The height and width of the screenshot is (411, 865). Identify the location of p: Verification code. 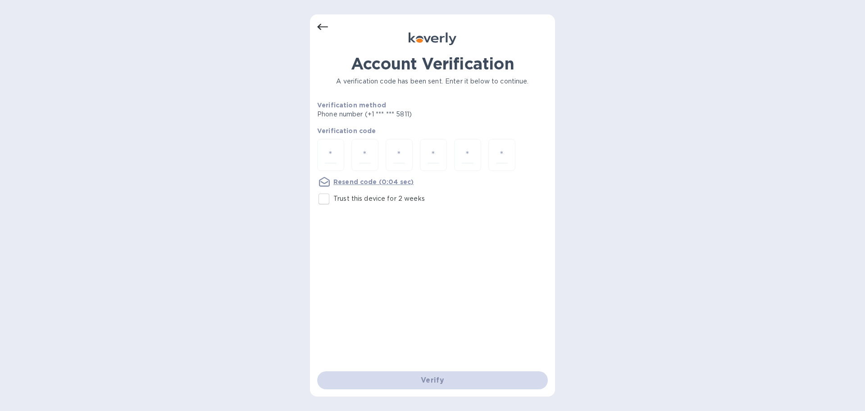
(433, 131).